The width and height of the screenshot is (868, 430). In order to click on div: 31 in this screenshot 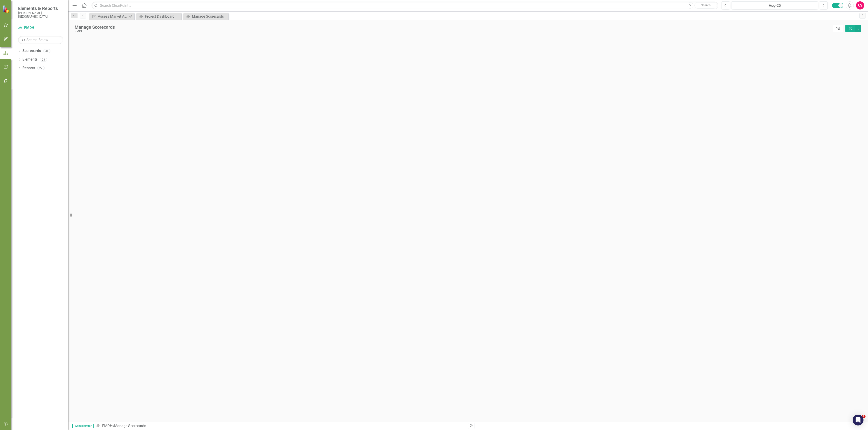, I will do `click(47, 51)`.